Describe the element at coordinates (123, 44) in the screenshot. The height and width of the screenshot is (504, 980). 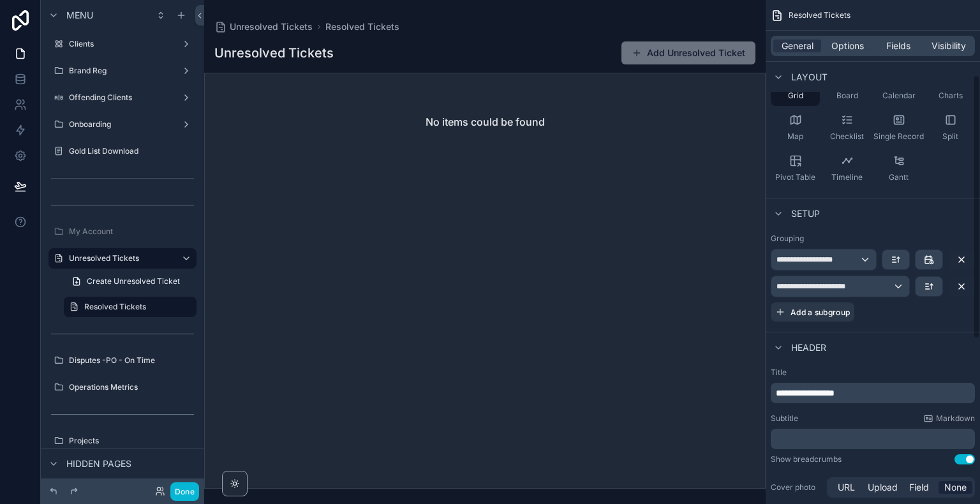
I see `a: Clients` at that location.